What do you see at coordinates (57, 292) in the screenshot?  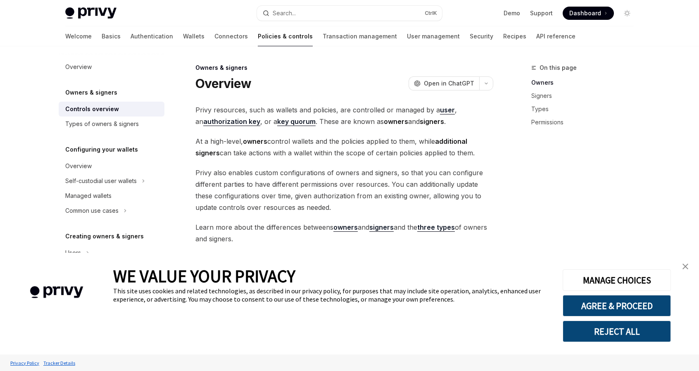 I see `img: company logo` at bounding box center [57, 292].